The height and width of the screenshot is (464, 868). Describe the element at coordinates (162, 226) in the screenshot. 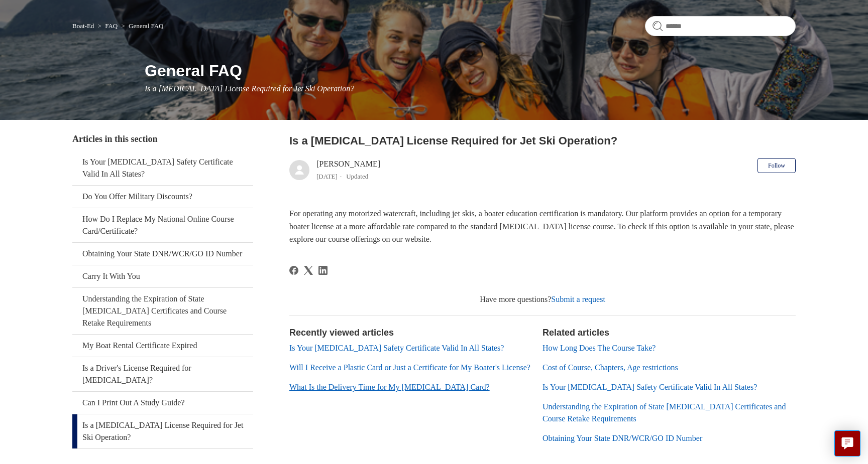

I see `a: How Do I Replace My National Online Course Card/Certificate?` at that location.